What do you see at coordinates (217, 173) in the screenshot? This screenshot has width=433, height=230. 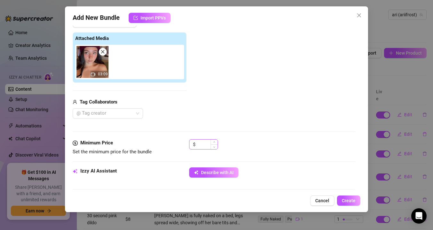 I see `span: Describe with AI` at bounding box center [217, 173].